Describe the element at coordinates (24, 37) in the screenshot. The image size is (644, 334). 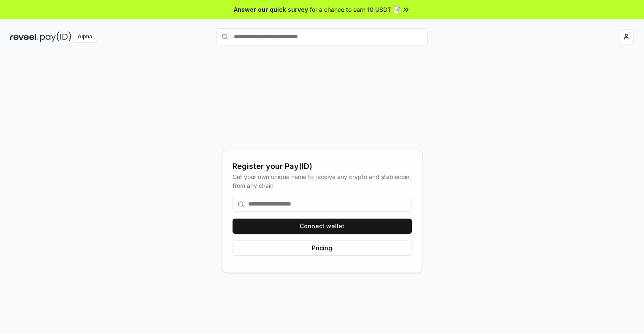
I see `img: reveel_dark` at that location.